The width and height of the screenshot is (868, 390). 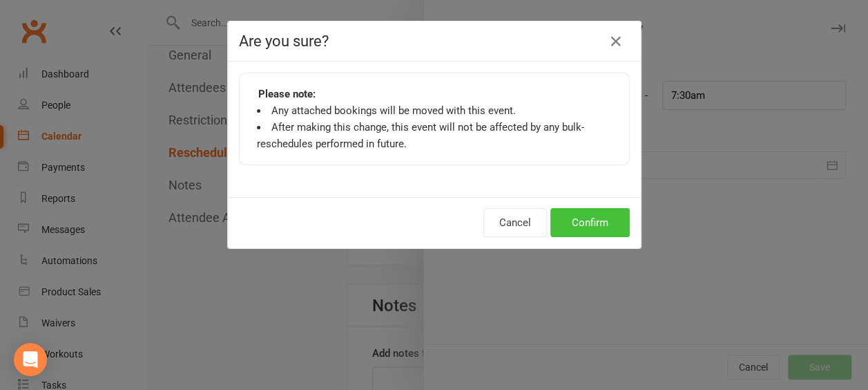 What do you see at coordinates (515, 222) in the screenshot?
I see `button: Cancel` at bounding box center [515, 222].